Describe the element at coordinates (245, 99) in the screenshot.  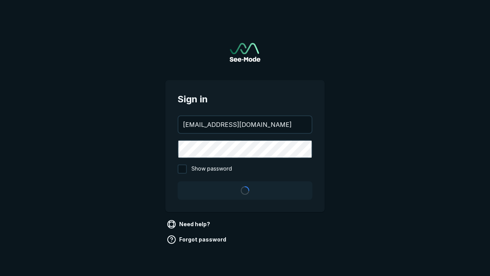
I see `span: Sign in` at that location.